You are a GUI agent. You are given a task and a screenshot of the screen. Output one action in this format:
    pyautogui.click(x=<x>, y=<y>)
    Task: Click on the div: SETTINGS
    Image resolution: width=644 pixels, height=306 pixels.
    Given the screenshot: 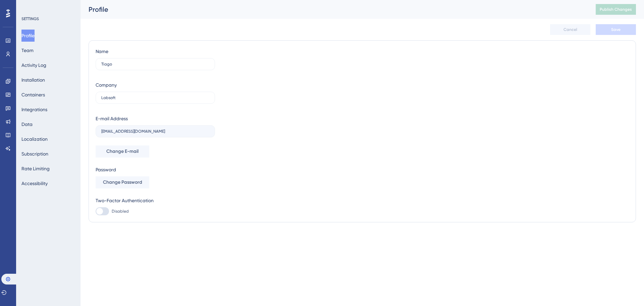 What is the action you would take?
    pyautogui.click(x=48, y=19)
    